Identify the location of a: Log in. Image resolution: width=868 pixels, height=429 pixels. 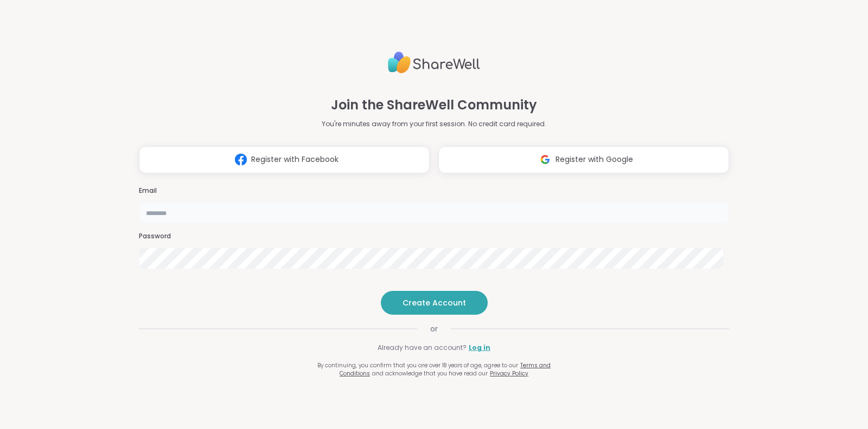
(480, 348).